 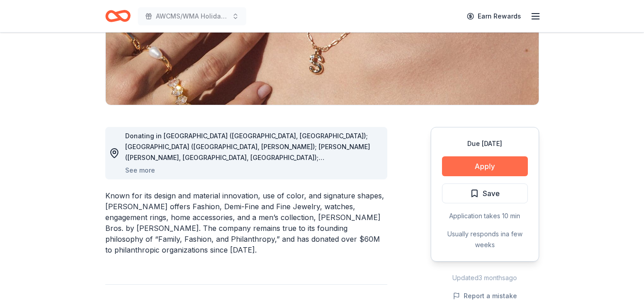 I want to click on button: AWCMS/WMA Holiday Luncheon, so click(x=192, y=16).